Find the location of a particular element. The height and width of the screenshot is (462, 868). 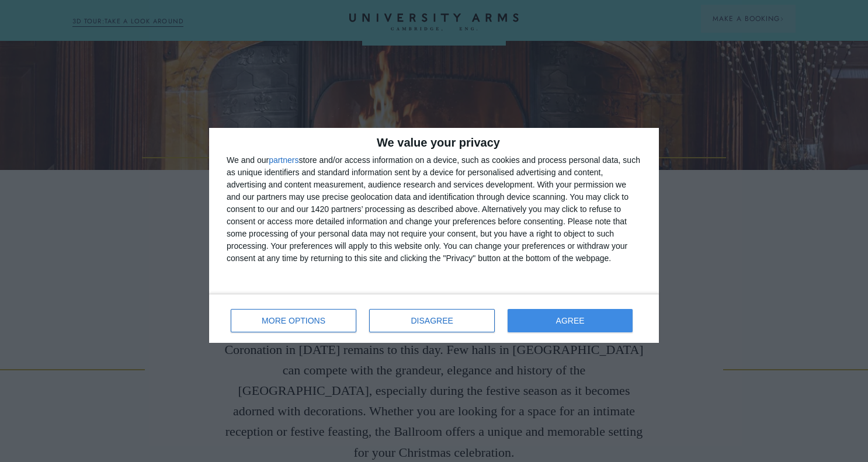

button: MORE OPTIONS is located at coordinates (293, 321).